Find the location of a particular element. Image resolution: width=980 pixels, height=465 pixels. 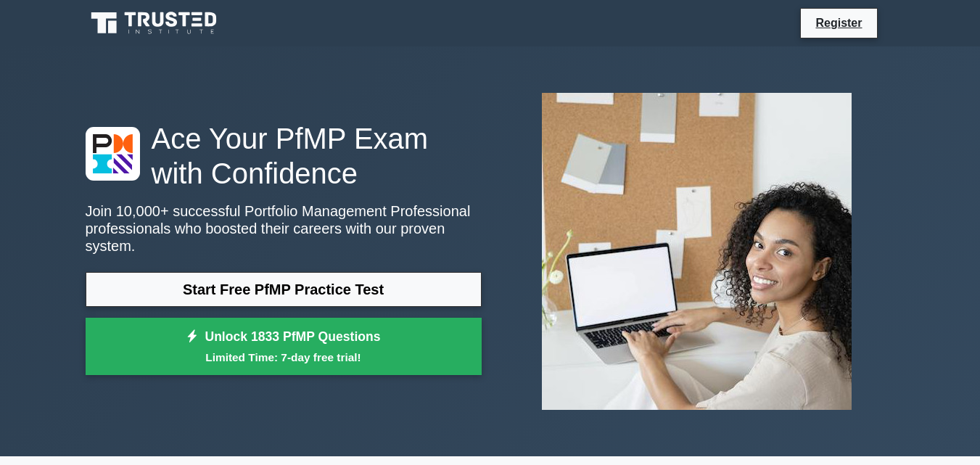

a: Unlock 1833 PfMP QuestionsLimited Time: 7-day free trial! is located at coordinates (284, 347).